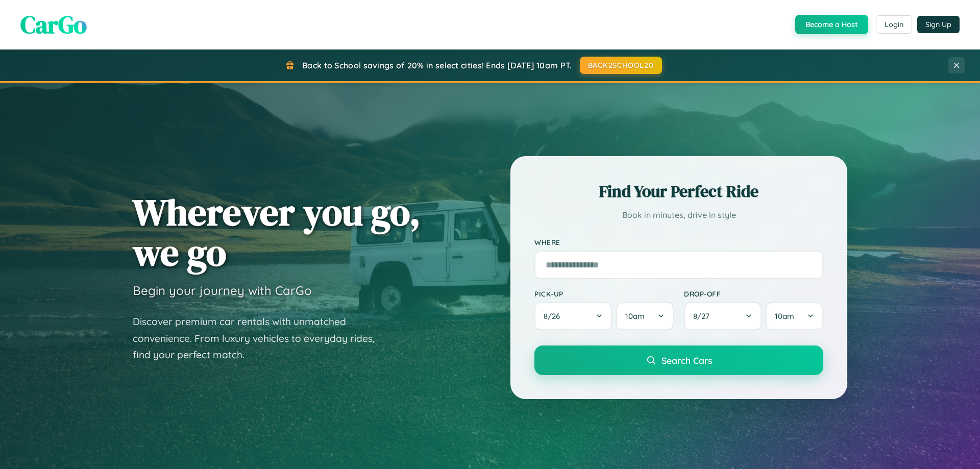  I want to click on p: Book in minutes, drive in style, so click(679, 215).